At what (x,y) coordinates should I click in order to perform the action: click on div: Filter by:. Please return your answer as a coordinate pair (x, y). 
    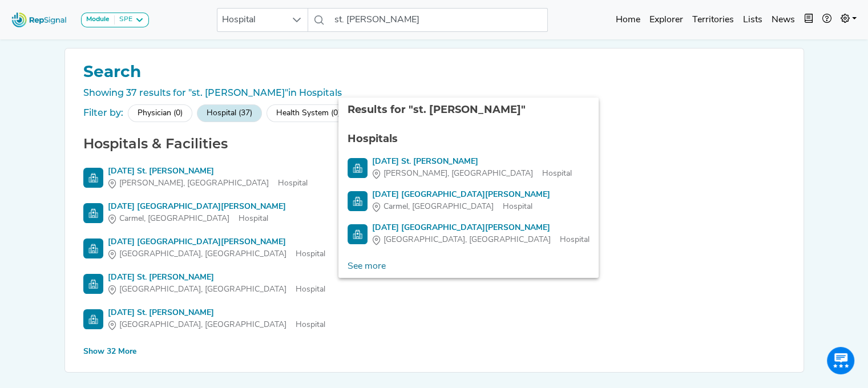
    Looking at the image, I should click on (103, 113).